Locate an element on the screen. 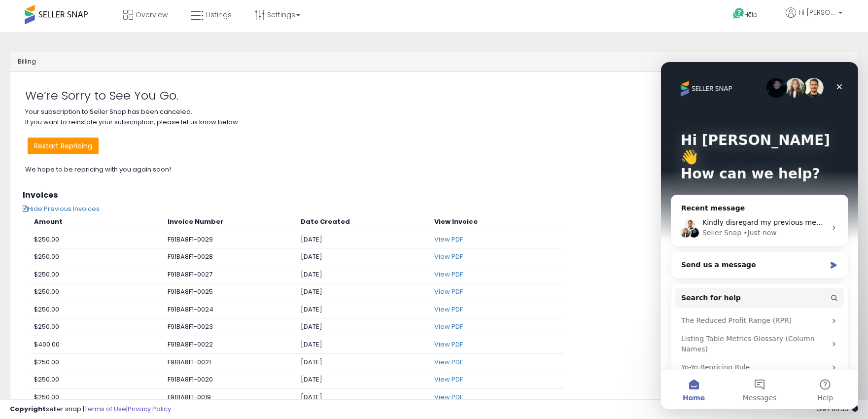  td: F91BA8F1-0021 is located at coordinates (230, 362).